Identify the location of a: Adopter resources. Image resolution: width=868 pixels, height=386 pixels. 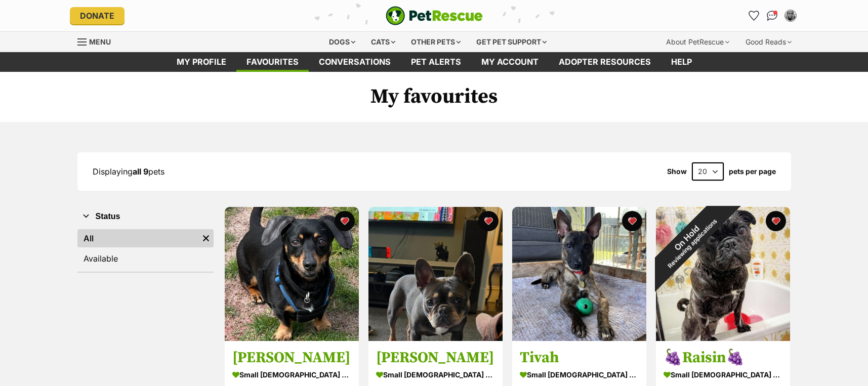
(605, 62).